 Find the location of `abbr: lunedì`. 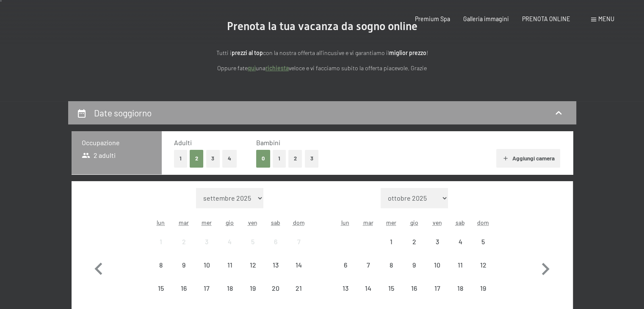

abbr: lunedì is located at coordinates (345, 222).